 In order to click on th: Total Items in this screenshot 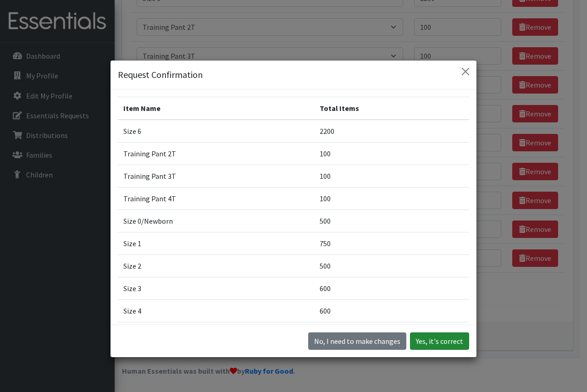, I will do `click(392, 108)`.